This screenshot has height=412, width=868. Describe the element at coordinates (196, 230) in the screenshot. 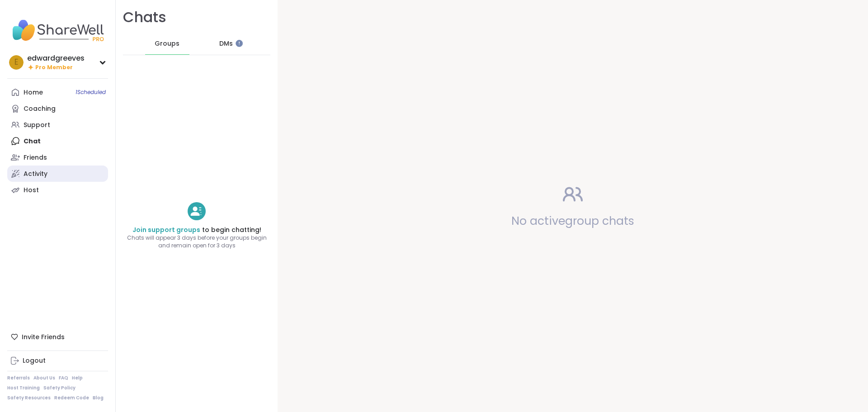

I see `h4: to begin chatting!` at that location.